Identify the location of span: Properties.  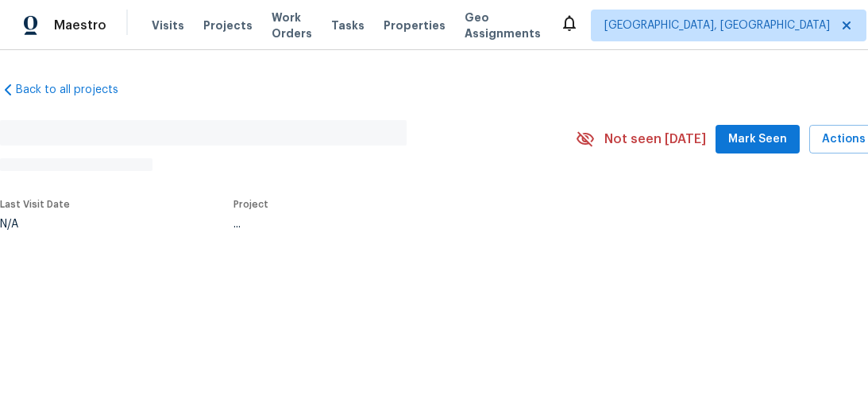
(414, 26).